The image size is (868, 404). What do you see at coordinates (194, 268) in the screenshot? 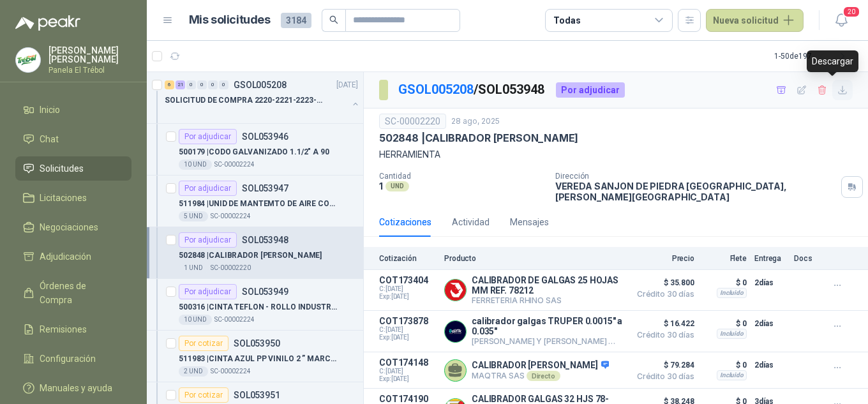
I see `div: 1 UND` at bounding box center [194, 268].